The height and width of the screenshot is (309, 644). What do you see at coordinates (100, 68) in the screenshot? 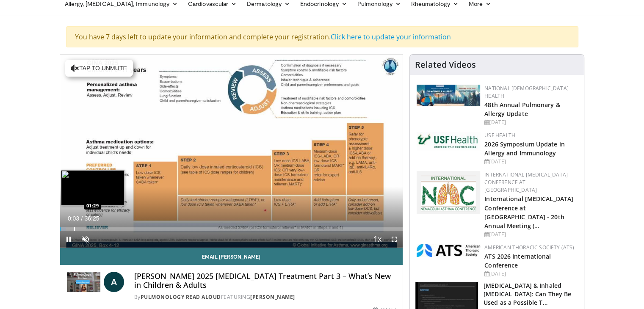
I see `button: Tap to unmute` at bounding box center [100, 68].